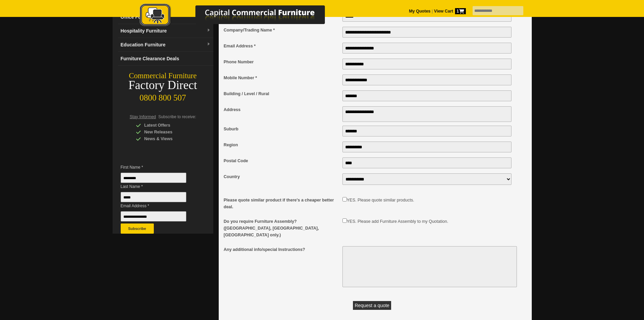 This screenshot has width=644, height=320. What do you see at coordinates (281, 249) in the screenshot?
I see `span: Any additional info/special Instructions?` at bounding box center [281, 249].